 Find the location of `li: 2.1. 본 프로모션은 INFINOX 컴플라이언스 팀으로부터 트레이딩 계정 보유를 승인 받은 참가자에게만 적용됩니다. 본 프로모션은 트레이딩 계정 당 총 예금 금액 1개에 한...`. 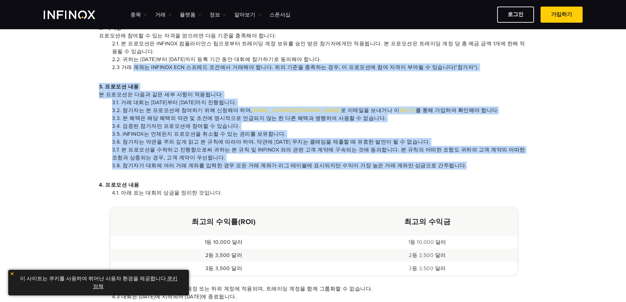

li: 2.1. 본 프로모션은 INFINOX 컴플라이언스 팀으로부터 트레이딩 계정 보유를 승인 받은 참가자에게만 적용됩니다. 본 프로모션은 트레이딩 계정 당 총 예금 금액 1개에 한... is located at coordinates (320, 48).